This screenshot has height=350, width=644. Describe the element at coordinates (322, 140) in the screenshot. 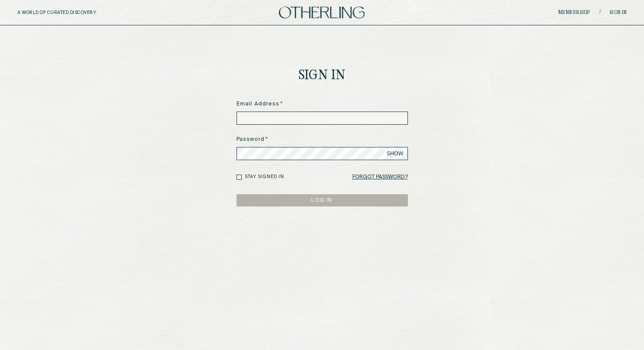

I see `label: Password` at that location.